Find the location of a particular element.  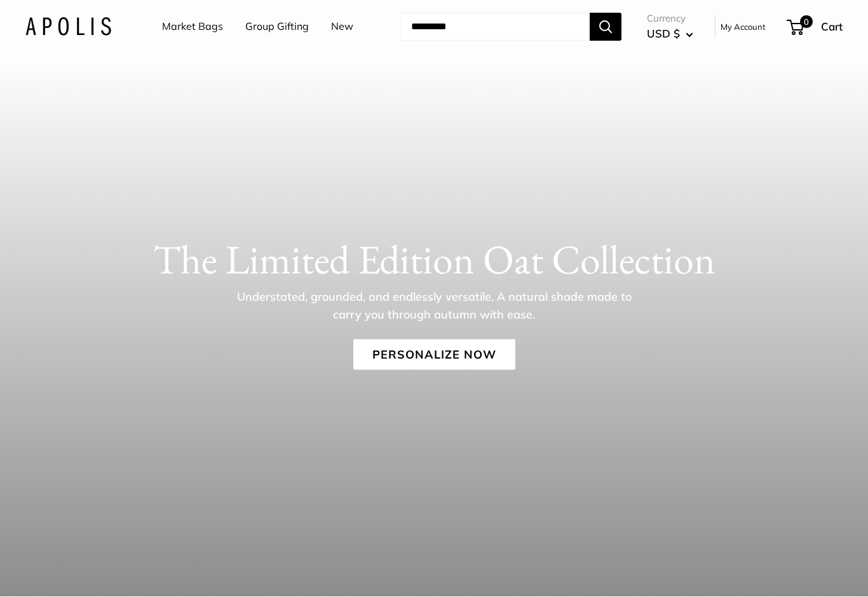

span: 0 is located at coordinates (807, 22).